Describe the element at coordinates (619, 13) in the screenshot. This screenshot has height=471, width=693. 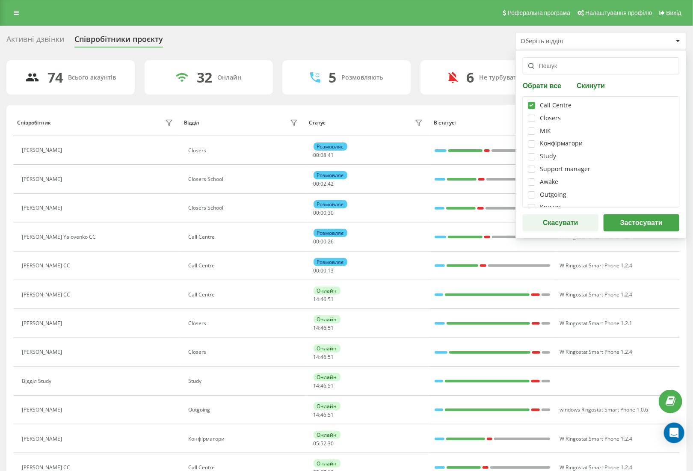
I see `span: Налаштування профілю` at that location.